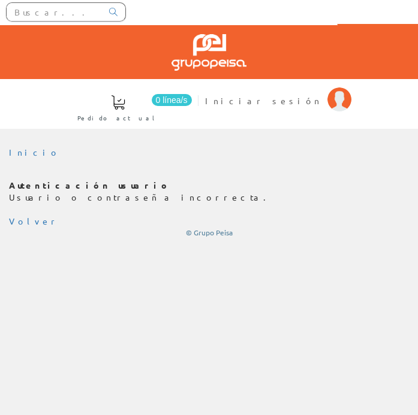 The image size is (418, 415). Describe the element at coordinates (277, 90) in the screenshot. I see `a: Iniciar sesión` at that location.